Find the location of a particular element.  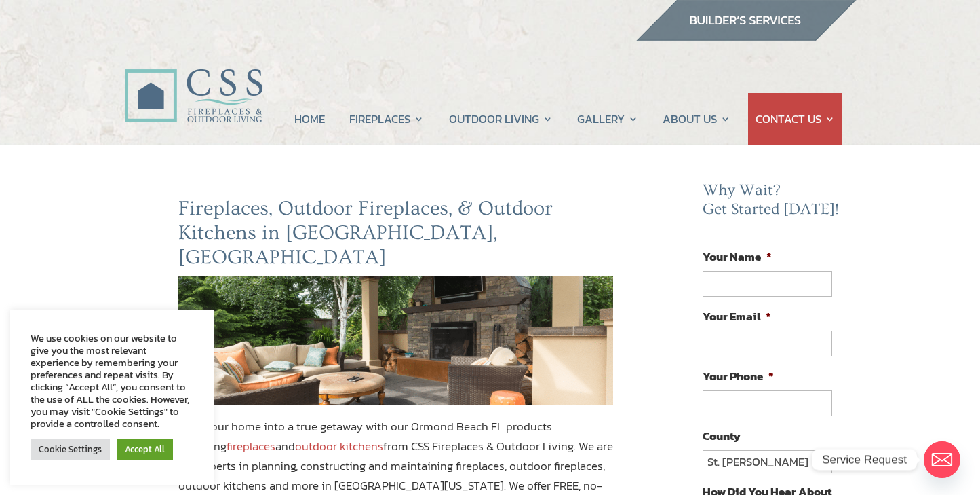

label: Your Name is located at coordinates (737, 257).